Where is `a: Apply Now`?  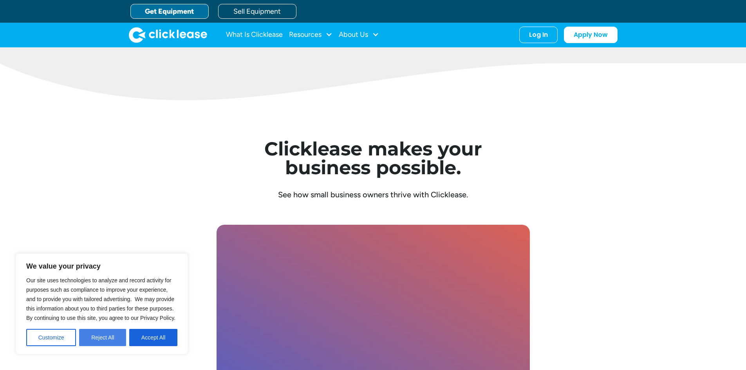 a: Apply Now is located at coordinates (590, 35).